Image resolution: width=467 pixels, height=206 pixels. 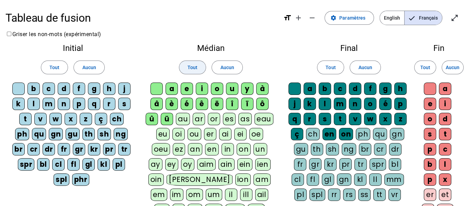 I want to click on div: kl, so click(x=104, y=164).